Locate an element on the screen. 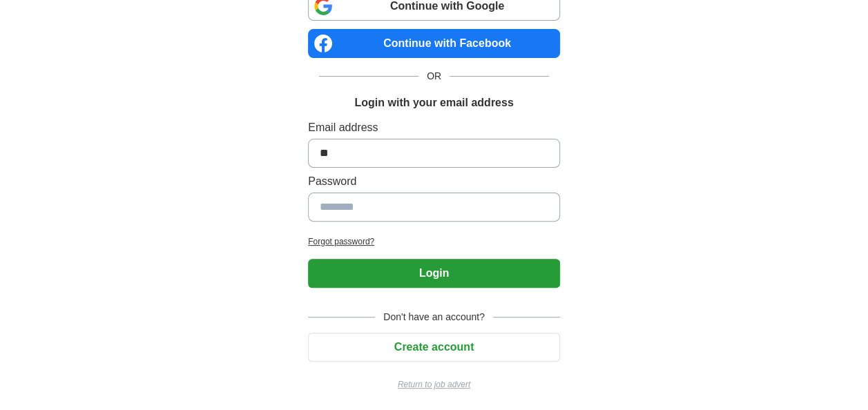 Image resolution: width=868 pixels, height=410 pixels. h2: Forgot password? is located at coordinates (434, 241).